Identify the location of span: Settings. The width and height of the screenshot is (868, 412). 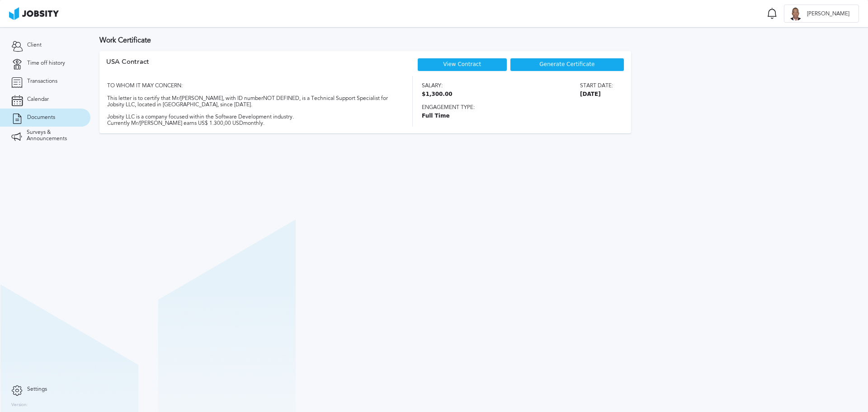
(37, 390).